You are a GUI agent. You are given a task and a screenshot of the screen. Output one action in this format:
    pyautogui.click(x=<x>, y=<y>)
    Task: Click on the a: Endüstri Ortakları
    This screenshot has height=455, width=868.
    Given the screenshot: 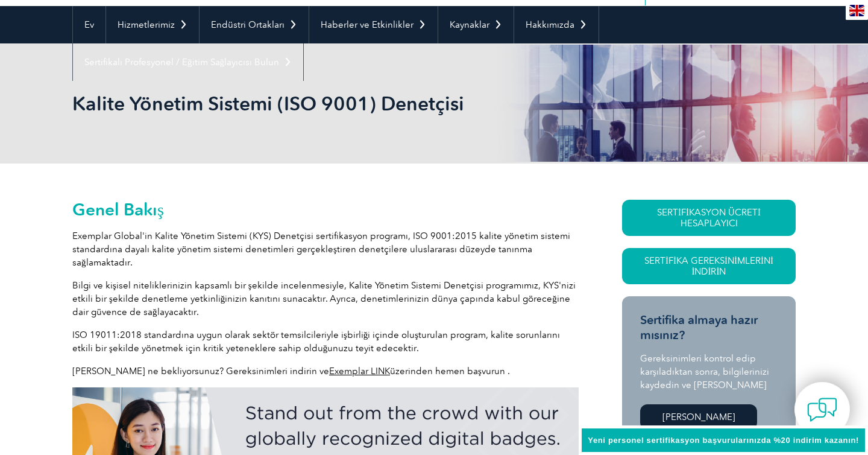 What is the action you would take?
    pyautogui.click(x=254, y=25)
    